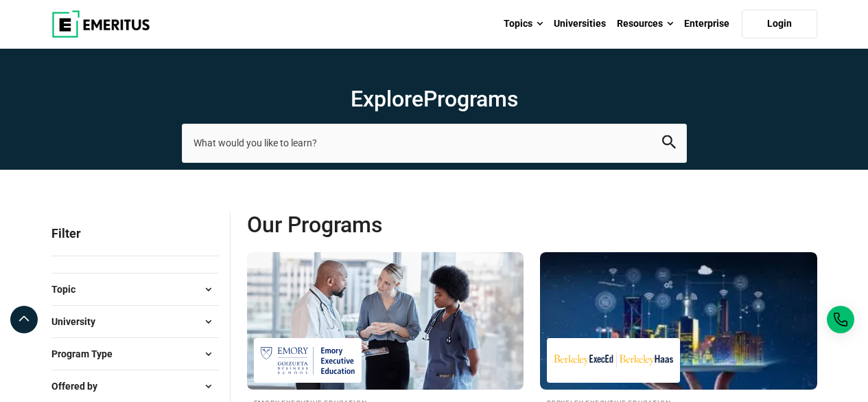  Describe the element at coordinates (136, 321) in the screenshot. I see `button: University` at that location.